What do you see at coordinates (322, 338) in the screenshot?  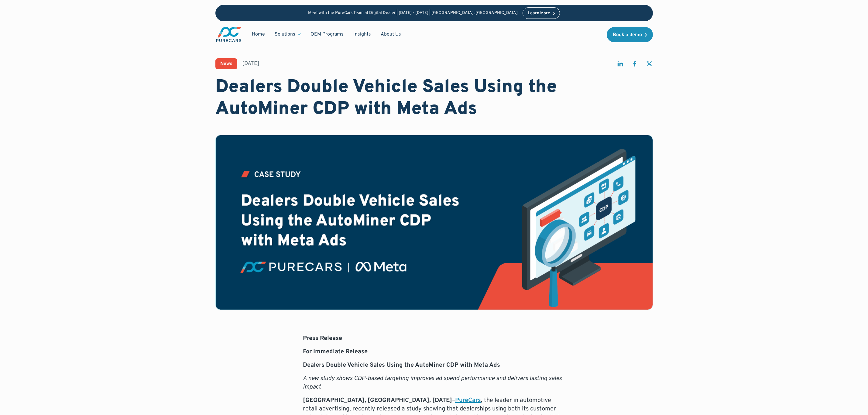 I see `strong: Press Release` at bounding box center [322, 338].